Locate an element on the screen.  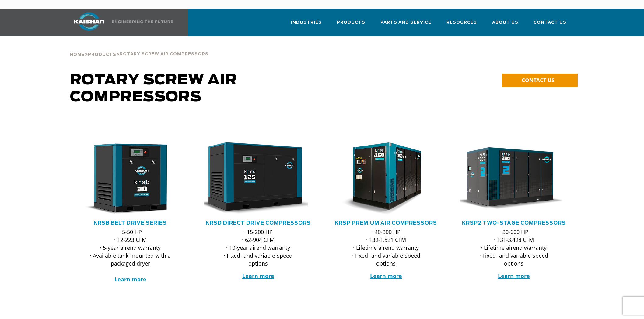
a: Parts and Service is located at coordinates (406, 25).